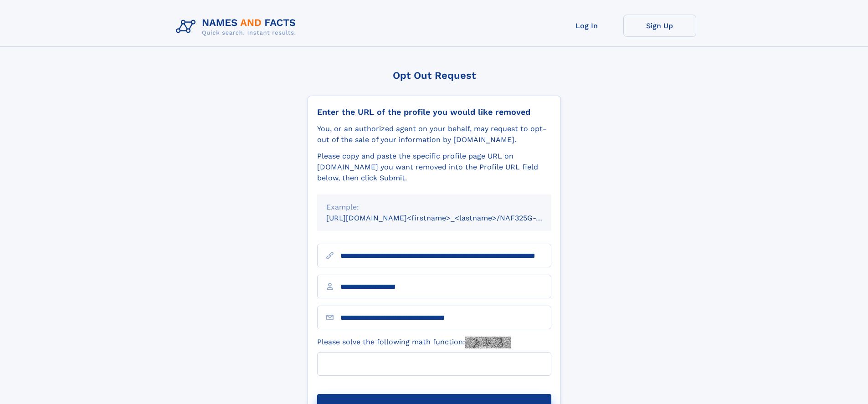 Image resolution: width=868 pixels, height=404 pixels. Describe the element at coordinates (434, 208) in the screenshot. I see `div: Example:` at that location.